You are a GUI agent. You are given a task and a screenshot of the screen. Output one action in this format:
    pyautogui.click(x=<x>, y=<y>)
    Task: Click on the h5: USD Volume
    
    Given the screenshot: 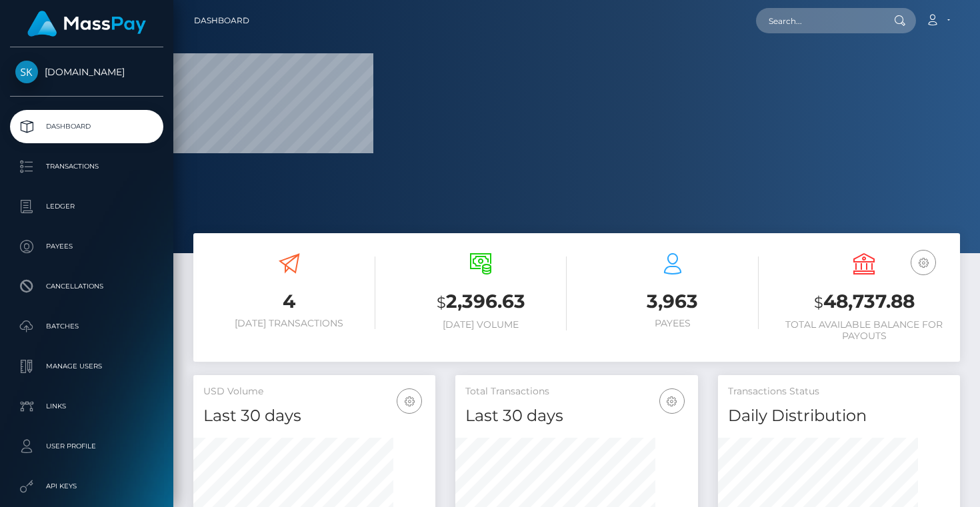 What is the action you would take?
    pyautogui.click(x=314, y=392)
    